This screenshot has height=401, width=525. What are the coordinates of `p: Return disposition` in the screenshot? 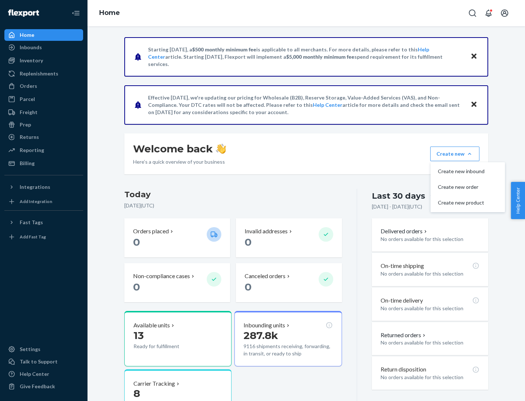 It's located at (403, 369).